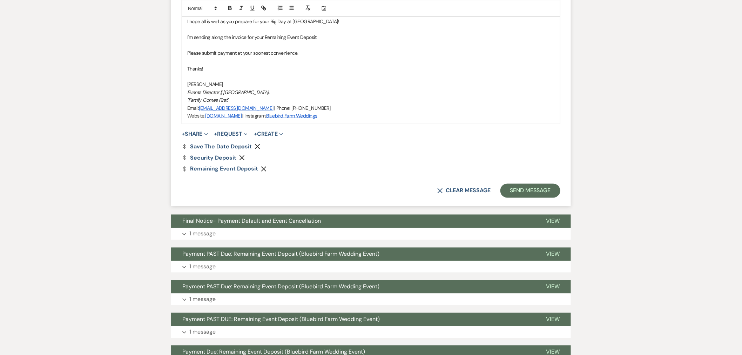  Describe the element at coordinates (209, 158) in the screenshot. I see `a: Security Deposit` at that location.